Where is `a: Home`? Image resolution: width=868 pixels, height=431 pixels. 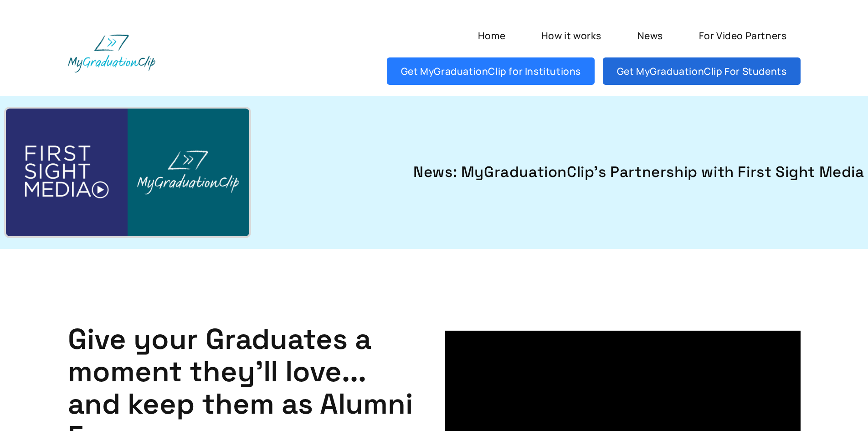 a: Home is located at coordinates (491, 35).